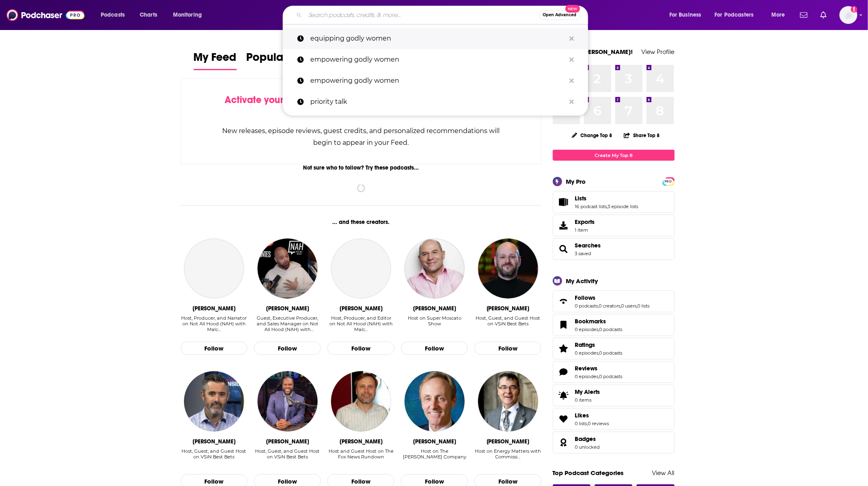 This screenshot has height=486, width=868. Describe the element at coordinates (854, 9) in the screenshot. I see `svg: Add a profile image` at that location.